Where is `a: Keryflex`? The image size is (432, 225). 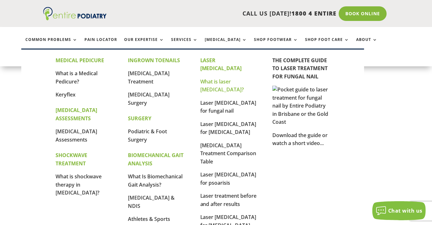
a: Keryflex is located at coordinates (65, 95).